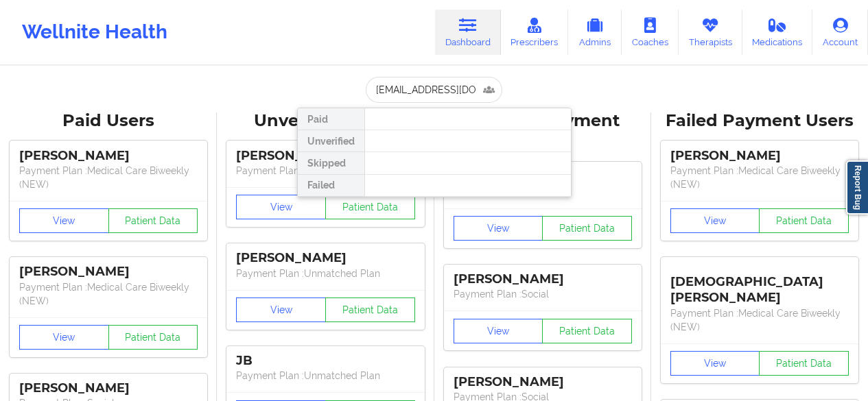 The height and width of the screenshot is (401, 868). What do you see at coordinates (777, 32) in the screenshot?
I see `a: Medications` at bounding box center [777, 32].